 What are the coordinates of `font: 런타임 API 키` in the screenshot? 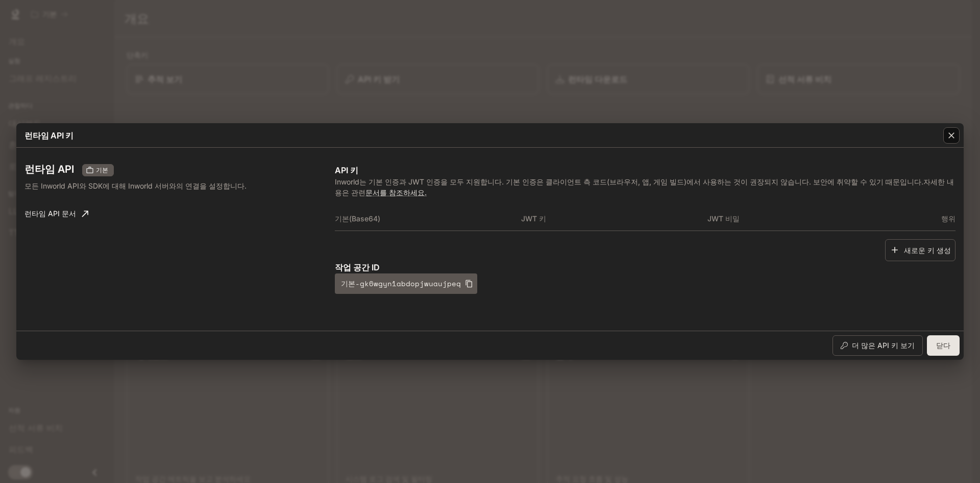 It's located at (49, 135).